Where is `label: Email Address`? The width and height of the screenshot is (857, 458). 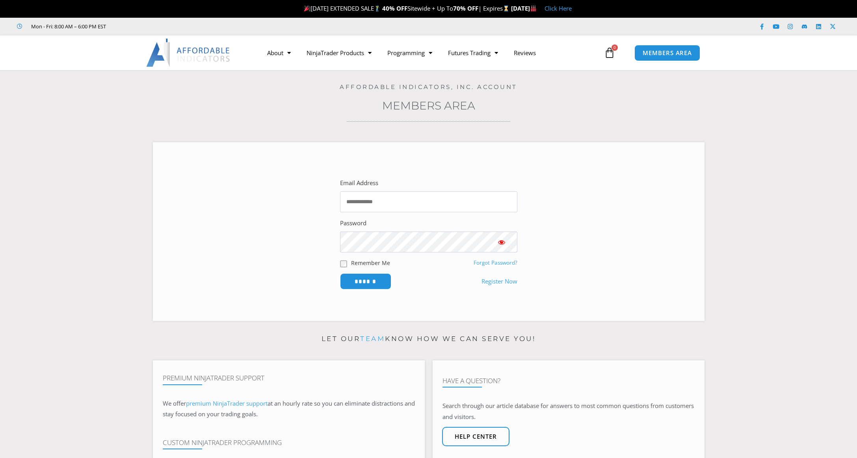 label: Email Address is located at coordinates (359, 183).